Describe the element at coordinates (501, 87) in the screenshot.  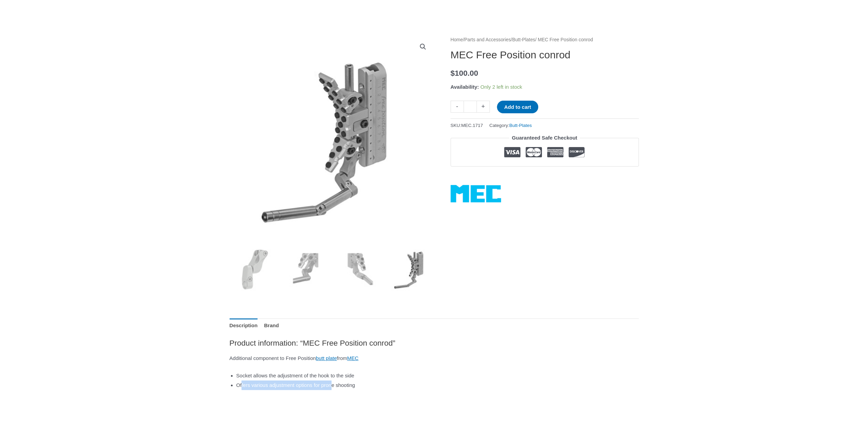
I see `span: Only 2 left in stock` at that location.